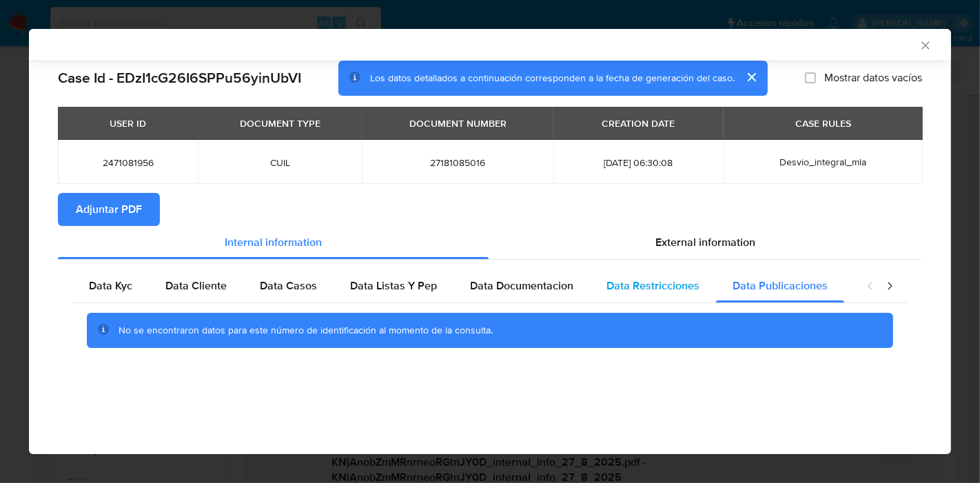  Describe the element at coordinates (490, 241) in the screenshot. I see `div: closure-recommendation-modal` at that location.